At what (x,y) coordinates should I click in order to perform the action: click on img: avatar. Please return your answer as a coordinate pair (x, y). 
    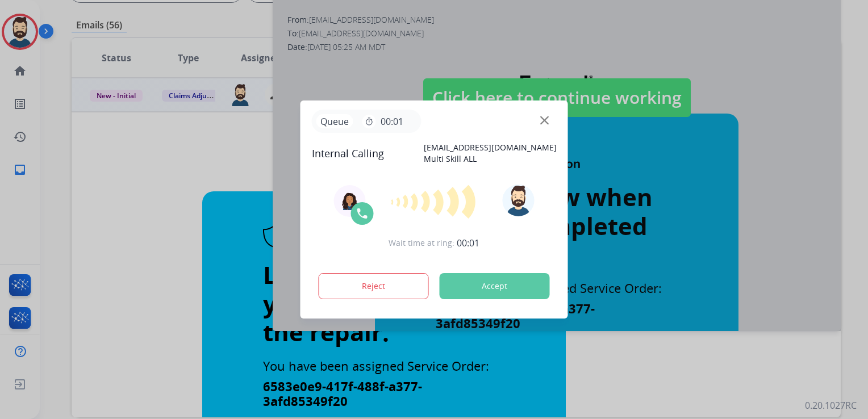
    Looking at the image, I should click on (518, 200).